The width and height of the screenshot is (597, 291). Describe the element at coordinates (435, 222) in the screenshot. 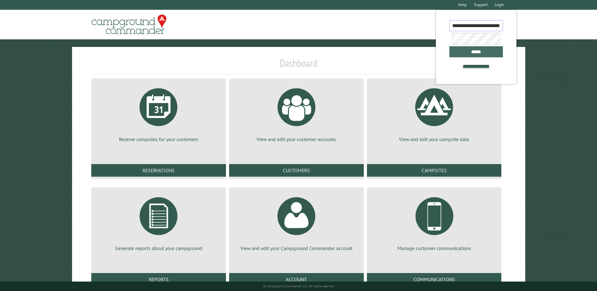

I see `a: Manage customer communications` at that location.